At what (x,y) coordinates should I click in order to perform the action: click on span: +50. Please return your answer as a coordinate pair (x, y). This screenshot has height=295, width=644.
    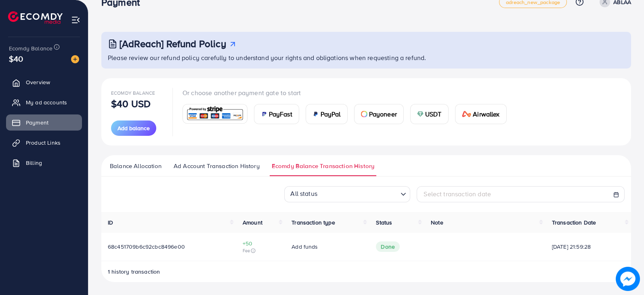
    Looking at the image, I should click on (260, 244).